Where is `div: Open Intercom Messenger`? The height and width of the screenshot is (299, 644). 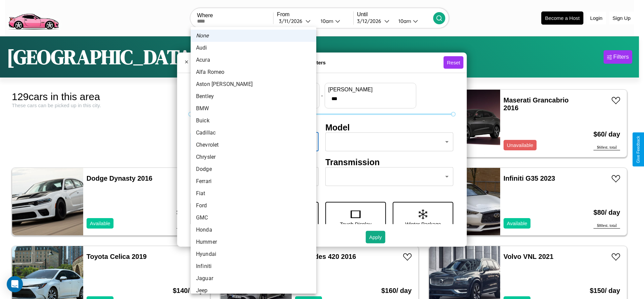 div: Open Intercom Messenger is located at coordinates (15, 284).